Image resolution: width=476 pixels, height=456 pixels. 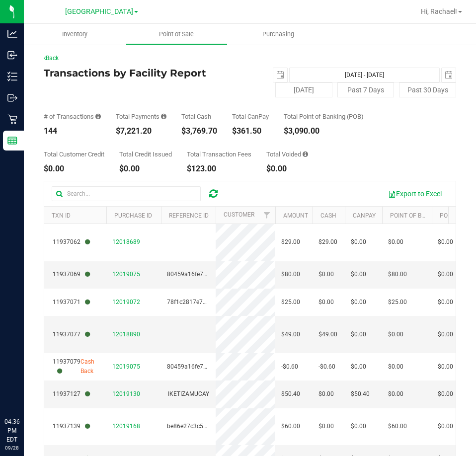 I want to click on inline-svg: Reports, so click(x=13, y=141).